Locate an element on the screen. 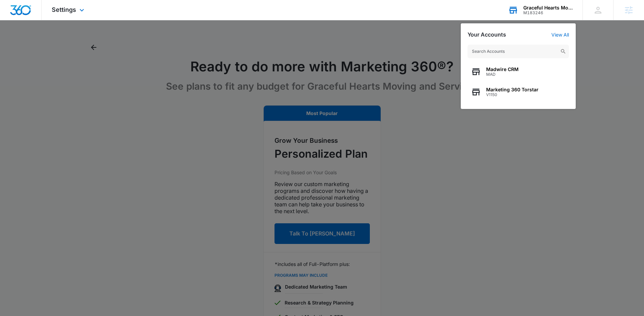  span: Marketing 360 Torstar is located at coordinates (512, 90).